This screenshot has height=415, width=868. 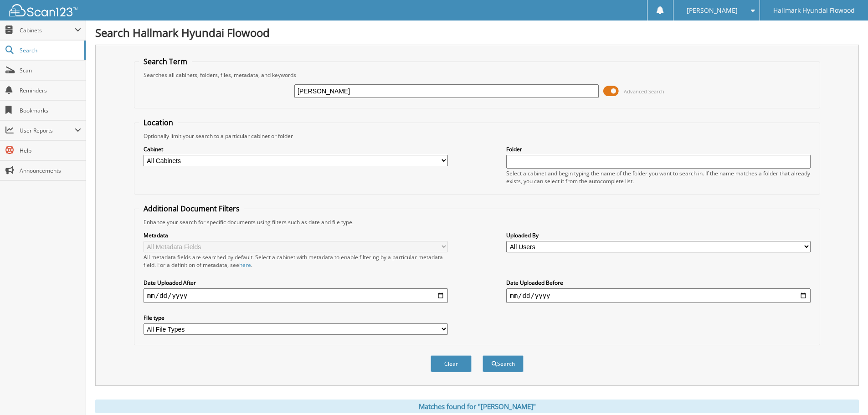 What do you see at coordinates (503, 364) in the screenshot?
I see `button: Search` at bounding box center [503, 364].